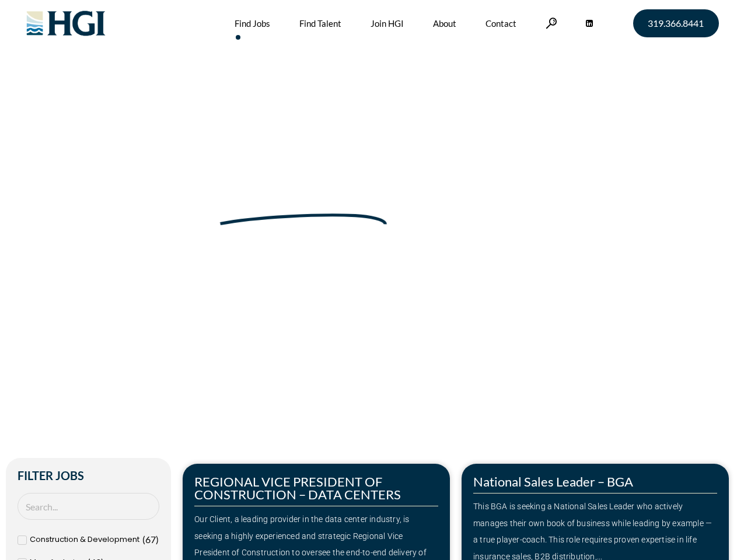 The height and width of the screenshot is (560, 737). What do you see at coordinates (552, 23) in the screenshot?
I see `a: Search` at bounding box center [552, 23].